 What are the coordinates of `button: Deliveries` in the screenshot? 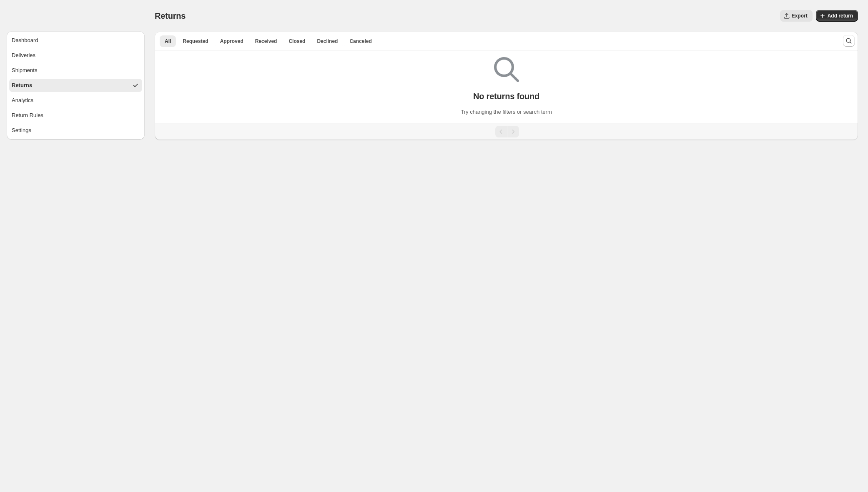 It's located at (75, 55).